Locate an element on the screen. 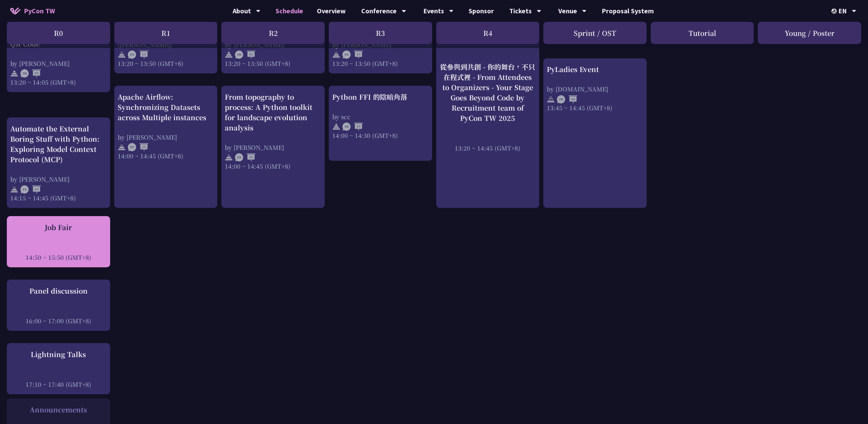 The width and height of the screenshot is (868, 424). div: R2 is located at coordinates (273, 33).